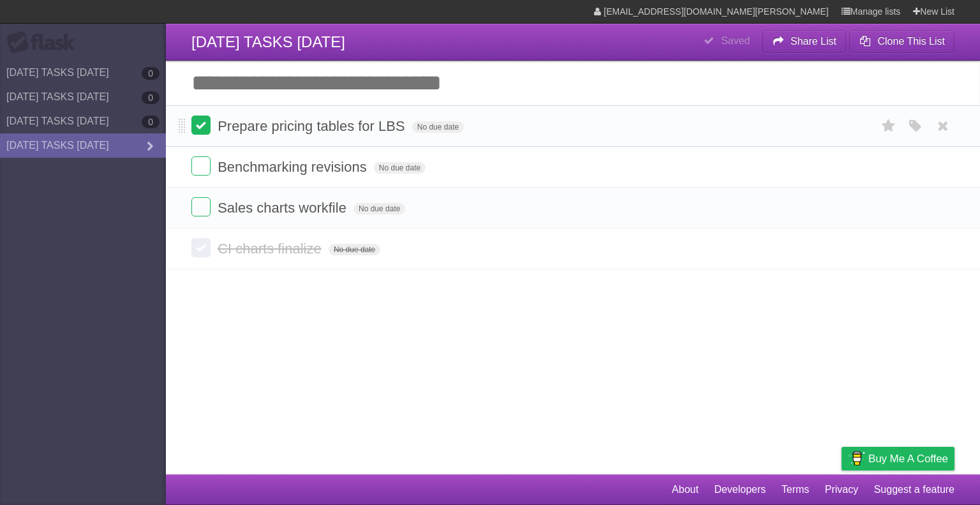 The image size is (980, 505). Describe the element at coordinates (889, 125) in the screenshot. I see `label: Star task` at that location.